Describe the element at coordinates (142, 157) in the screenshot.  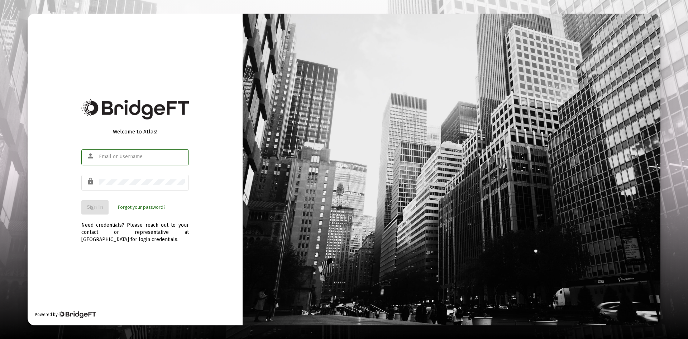
I see `input: Email or Username` at that location.